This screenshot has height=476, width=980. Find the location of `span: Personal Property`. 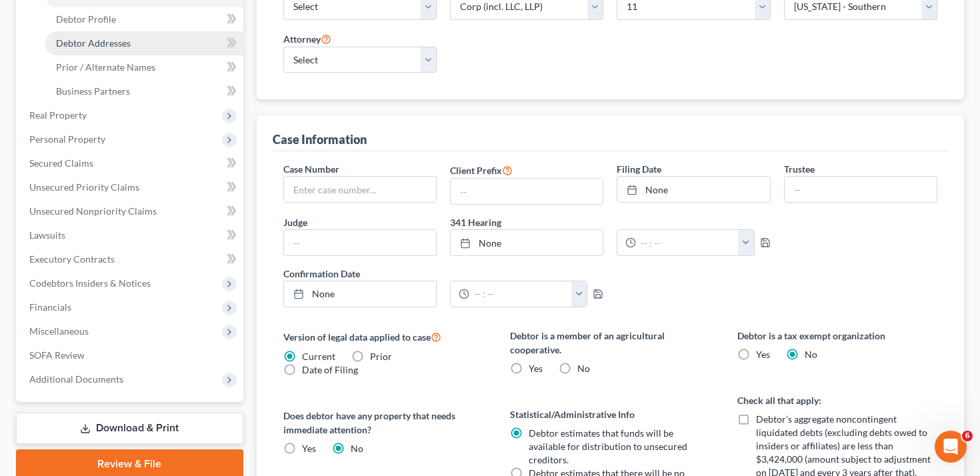

span: Personal Property is located at coordinates (68, 139).